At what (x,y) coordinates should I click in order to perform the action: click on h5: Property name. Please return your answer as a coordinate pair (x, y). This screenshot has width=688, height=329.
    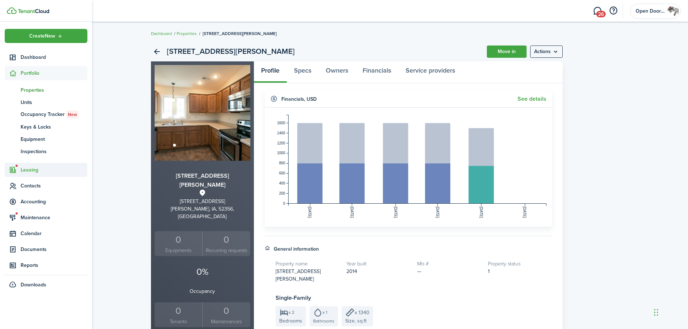
    Looking at the image, I should click on (307, 264).